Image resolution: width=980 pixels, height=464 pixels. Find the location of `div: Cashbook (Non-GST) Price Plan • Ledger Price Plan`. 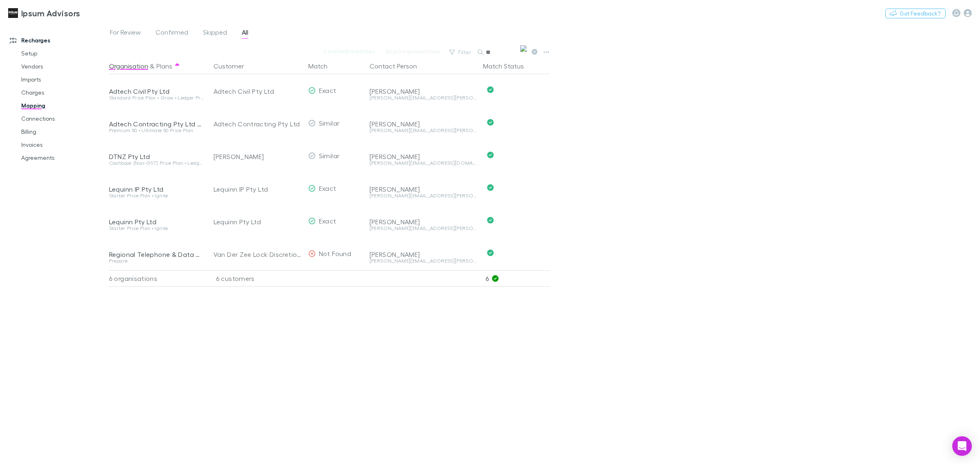

div: Cashbook (Non-GST) Price Plan • Ledger Price Plan is located at coordinates (156, 163).